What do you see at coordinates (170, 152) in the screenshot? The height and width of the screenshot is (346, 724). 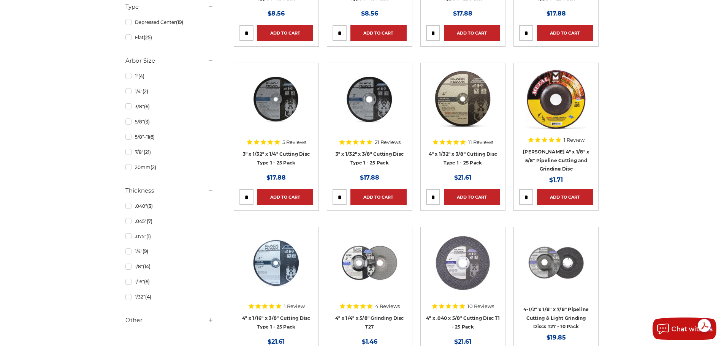 I see `a: 7/8"` at bounding box center [170, 152].